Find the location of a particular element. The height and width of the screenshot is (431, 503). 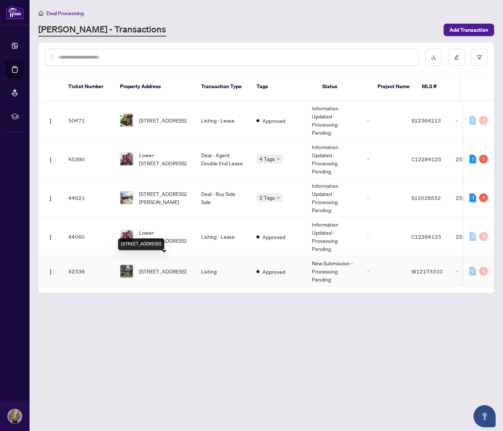

th: Status is located at coordinates (344, 87).